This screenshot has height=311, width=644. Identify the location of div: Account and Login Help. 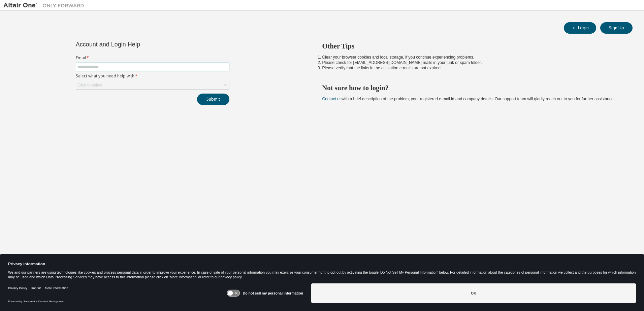
(137, 45).